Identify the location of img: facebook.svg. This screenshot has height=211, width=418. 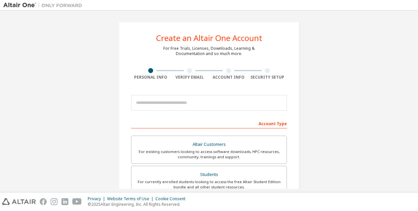
(43, 202).